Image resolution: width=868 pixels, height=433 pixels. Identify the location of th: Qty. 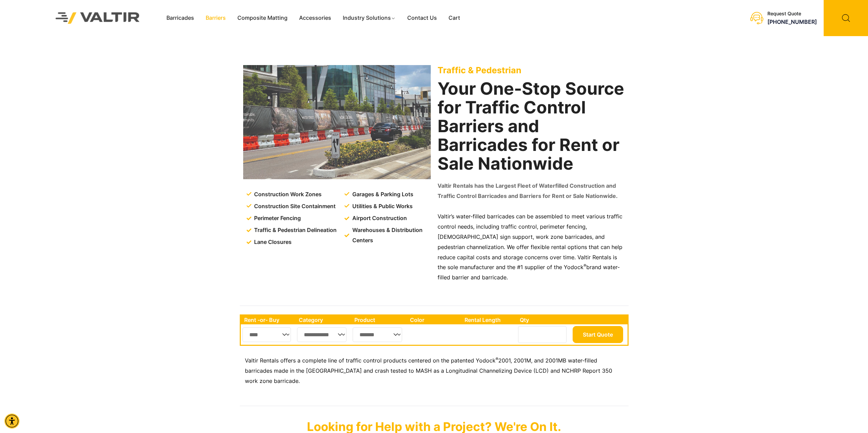
(544, 320).